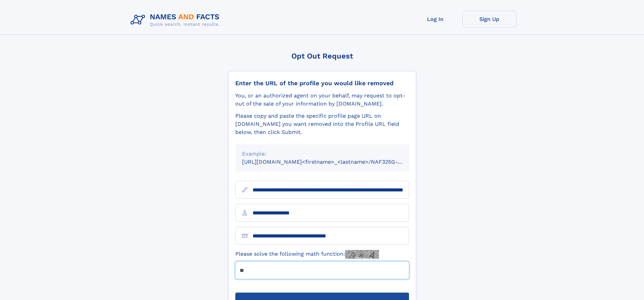 Image resolution: width=644 pixels, height=300 pixels. Describe the element at coordinates (322, 154) in the screenshot. I see `div: Example:` at that location.